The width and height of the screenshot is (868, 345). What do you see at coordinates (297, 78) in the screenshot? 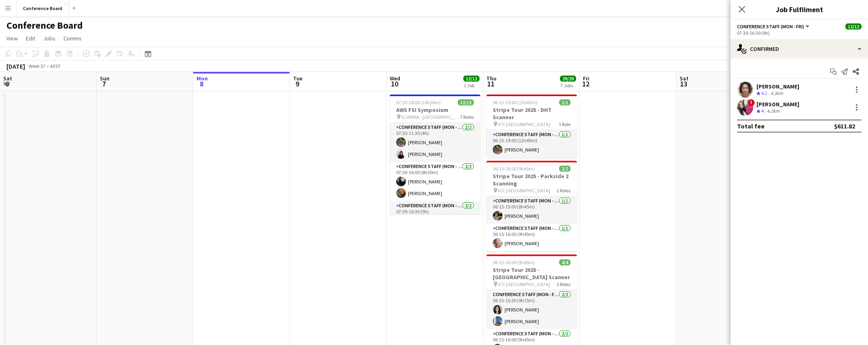
I see `span: Tue` at bounding box center [297, 78].